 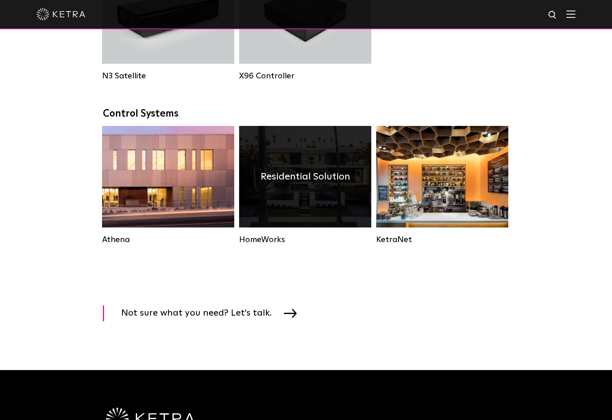 What do you see at coordinates (571, 14) in the screenshot?
I see `img: Hamburger%20Nav.svg` at bounding box center [571, 14].